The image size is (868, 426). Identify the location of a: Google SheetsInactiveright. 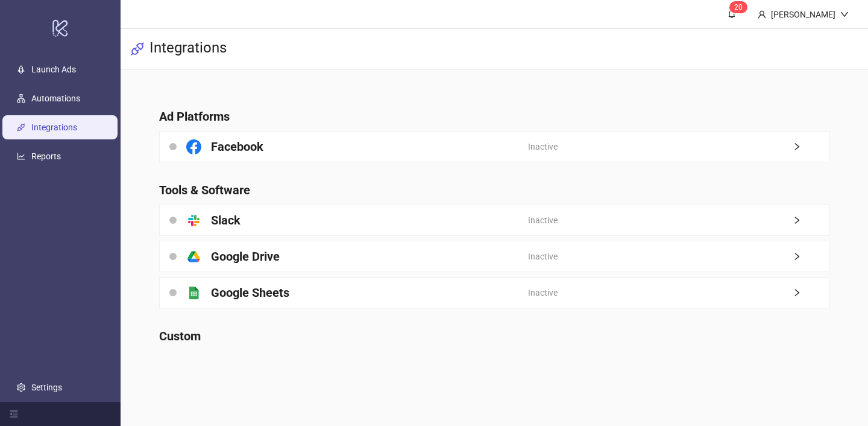
(494, 293).